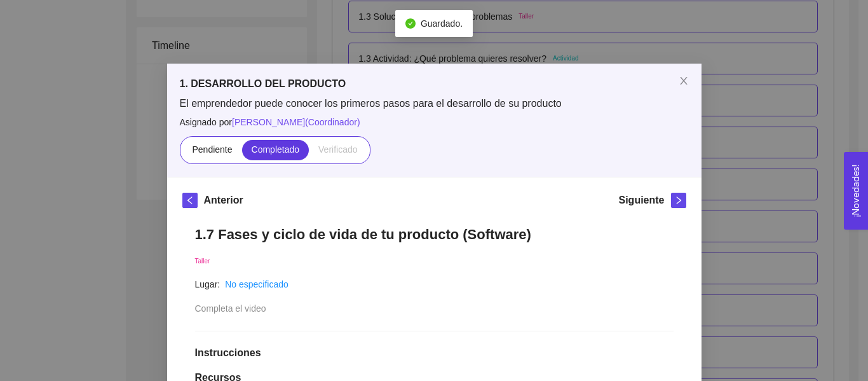 This screenshot has height=381, width=868. I want to click on h5: Siguiente, so click(642, 200).